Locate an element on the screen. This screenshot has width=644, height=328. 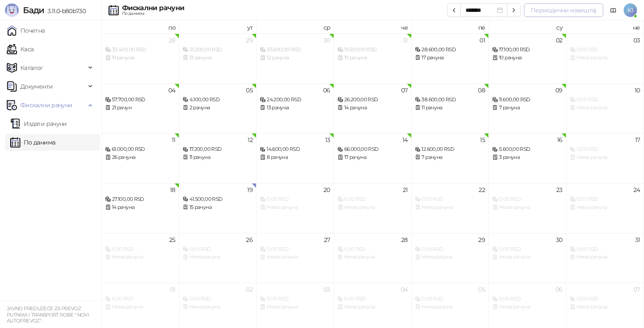
div: 66.000,00 RSD is located at coordinates (373, 149).